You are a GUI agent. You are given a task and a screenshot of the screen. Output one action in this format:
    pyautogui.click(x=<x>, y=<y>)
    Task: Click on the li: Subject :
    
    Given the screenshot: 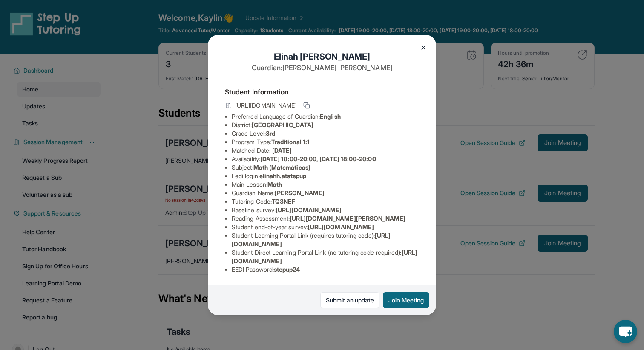 What is the action you would take?
    pyautogui.click(x=325, y=168)
    